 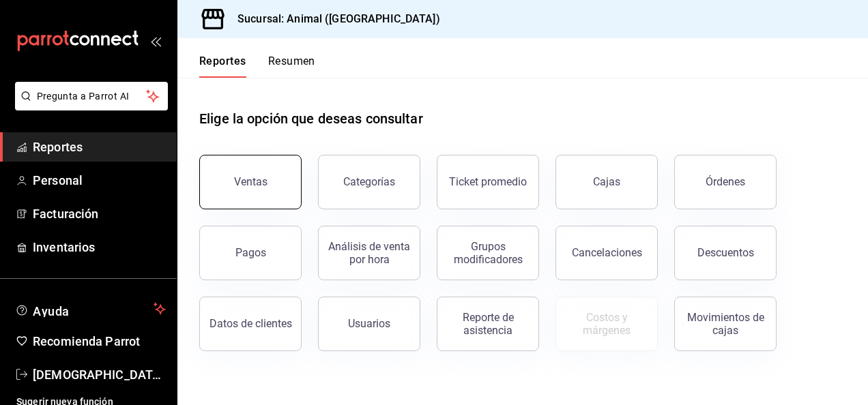 What do you see at coordinates (99, 214) in the screenshot?
I see `span: Facturación` at bounding box center [99, 214].